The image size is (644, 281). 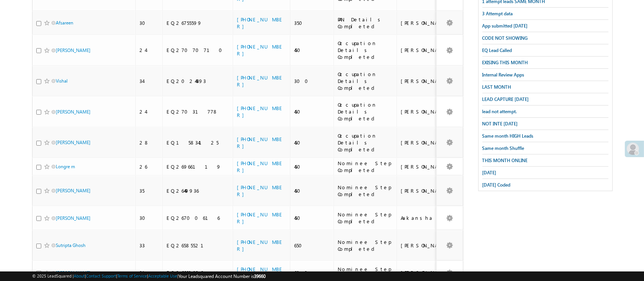 What do you see at coordinates (70, 245) in the screenshot?
I see `a: Sutripta Ghosh` at bounding box center [70, 245].